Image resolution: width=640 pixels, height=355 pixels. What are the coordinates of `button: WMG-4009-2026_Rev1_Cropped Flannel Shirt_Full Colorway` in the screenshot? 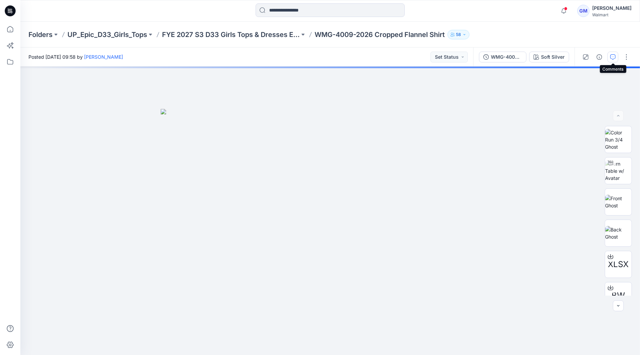 It's located at (503, 57).